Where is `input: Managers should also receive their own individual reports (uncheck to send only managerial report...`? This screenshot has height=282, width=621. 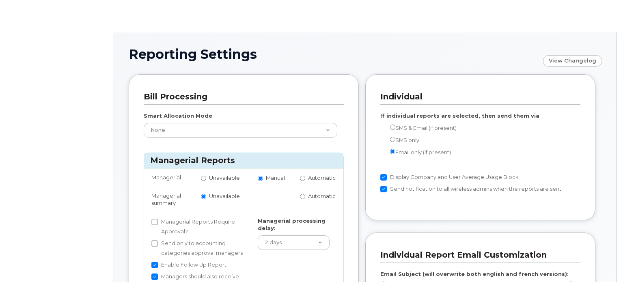 input: Managers should also receive their own individual reports (uncheck to send only managerial report... is located at coordinates (155, 277).